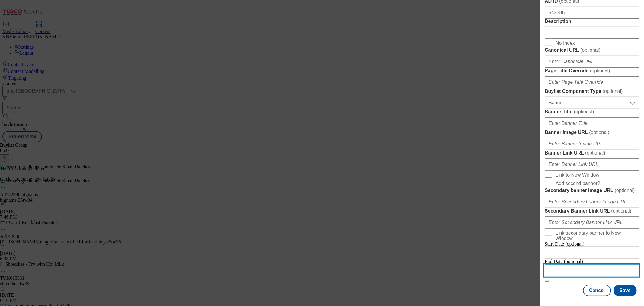  What do you see at coordinates (578, 175) in the screenshot?
I see `span: Link to New Window` at bounding box center [578, 175].